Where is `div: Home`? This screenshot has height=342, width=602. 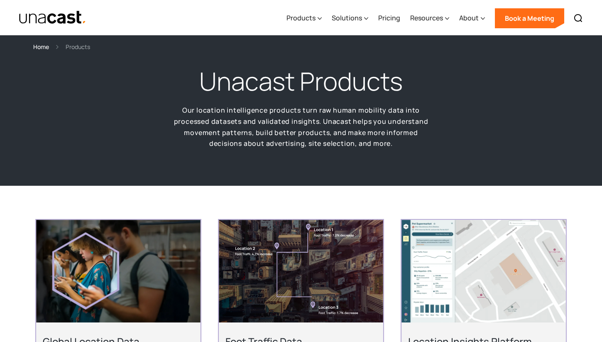
div: Home is located at coordinates (41, 46).